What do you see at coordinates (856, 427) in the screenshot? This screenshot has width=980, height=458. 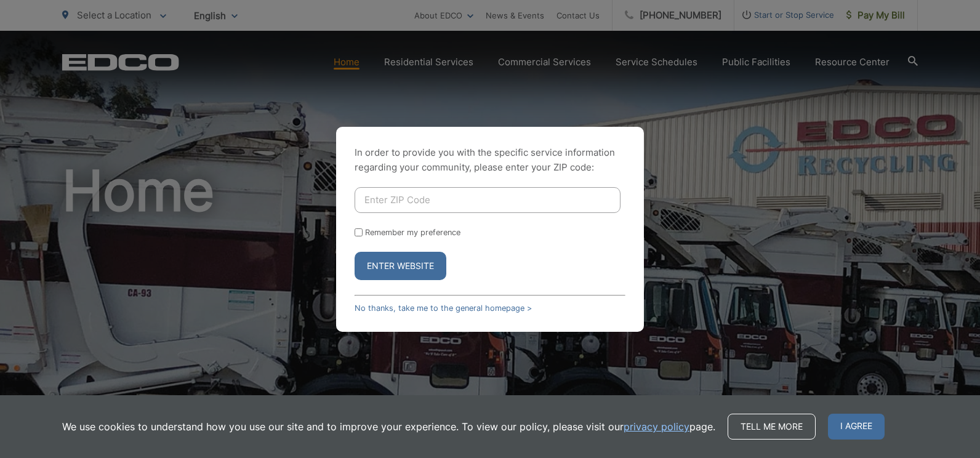 I see `span: I agree` at bounding box center [856, 427].